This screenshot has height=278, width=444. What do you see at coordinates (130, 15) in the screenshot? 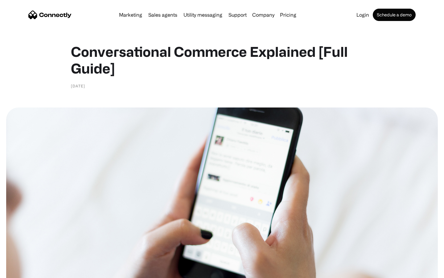
I see `a: Marketing` at bounding box center [130, 15].